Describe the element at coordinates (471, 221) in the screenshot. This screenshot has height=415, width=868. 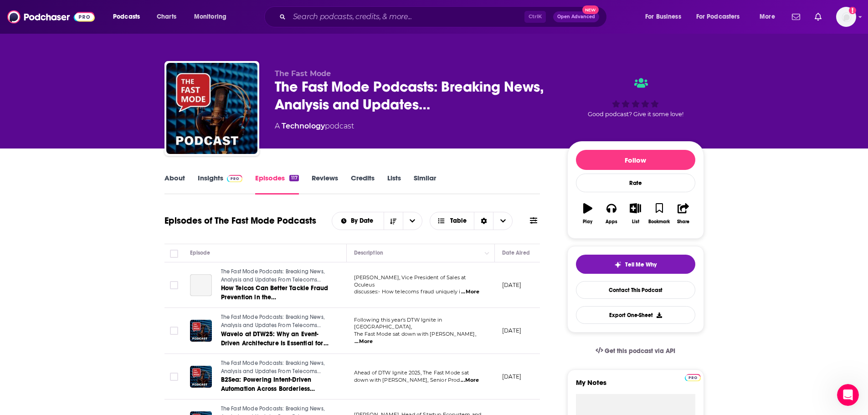
I see `h2: Choose View` at that location.